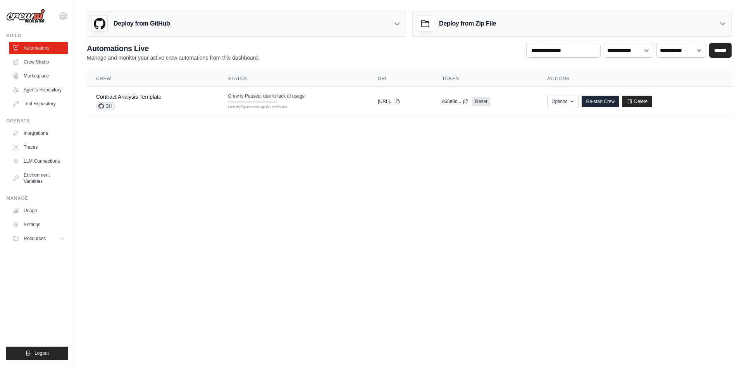 The width and height of the screenshot is (744, 366). Describe the element at coordinates (153, 79) in the screenshot. I see `th: Crew` at that location.